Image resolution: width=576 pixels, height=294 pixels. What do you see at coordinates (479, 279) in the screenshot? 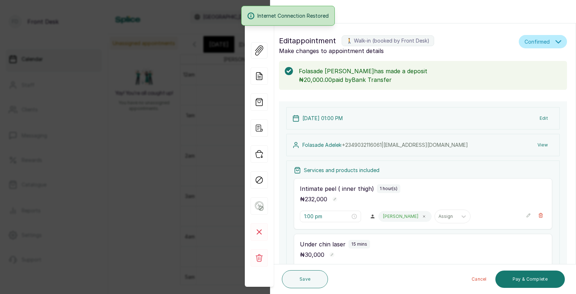
I see `button: Cancel` at bounding box center [479, 279].